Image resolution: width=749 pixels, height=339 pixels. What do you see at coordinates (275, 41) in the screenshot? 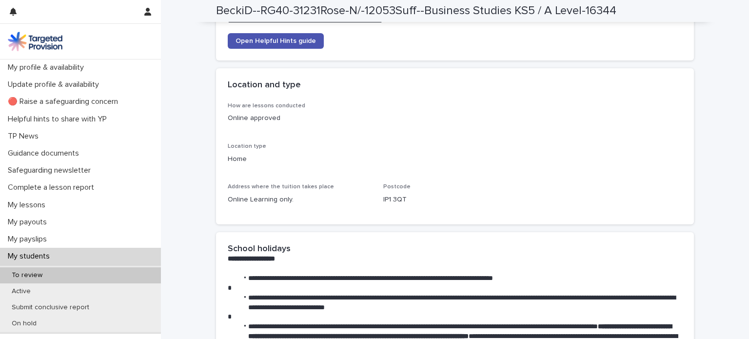
I see `span: Open Helpful Hints guide` at bounding box center [275, 41].